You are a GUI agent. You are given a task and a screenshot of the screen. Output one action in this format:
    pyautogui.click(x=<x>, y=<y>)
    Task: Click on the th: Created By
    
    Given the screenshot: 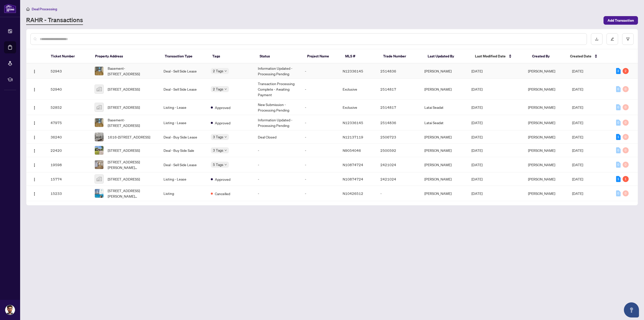 What is the action you would take?
    pyautogui.click(x=547, y=56)
    